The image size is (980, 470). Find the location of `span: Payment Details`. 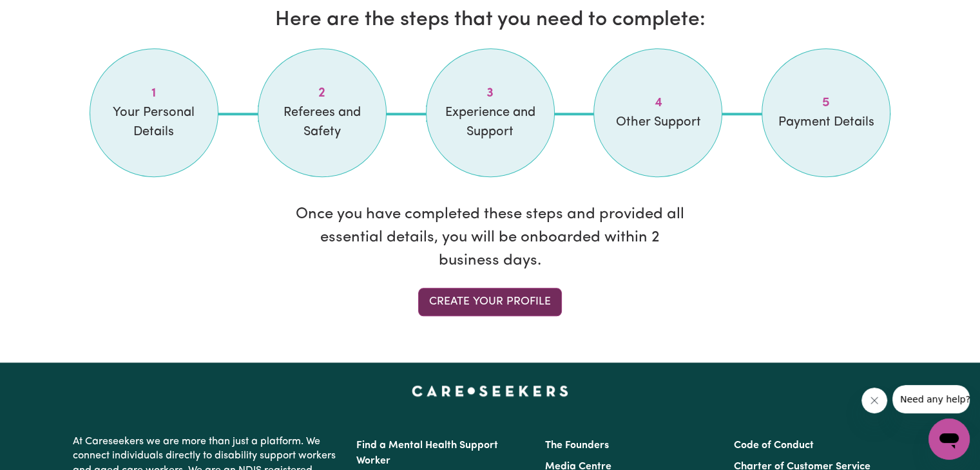

span: Payment Details is located at coordinates (826, 122).